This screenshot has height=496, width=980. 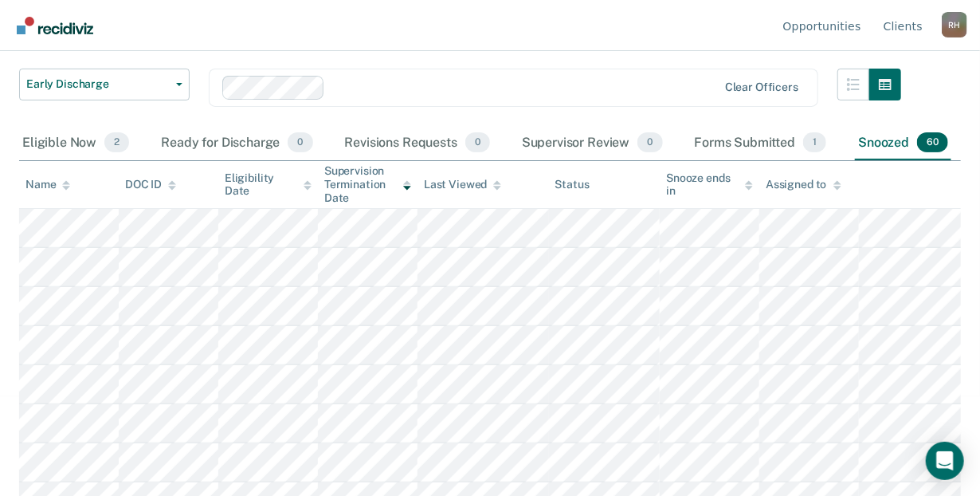 I want to click on div: Clear officers, so click(x=762, y=87).